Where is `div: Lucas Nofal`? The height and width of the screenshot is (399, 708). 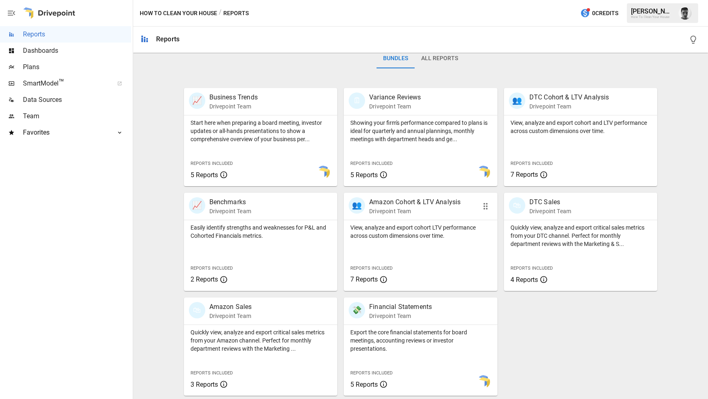 div: Lucas Nofal is located at coordinates (685, 13).